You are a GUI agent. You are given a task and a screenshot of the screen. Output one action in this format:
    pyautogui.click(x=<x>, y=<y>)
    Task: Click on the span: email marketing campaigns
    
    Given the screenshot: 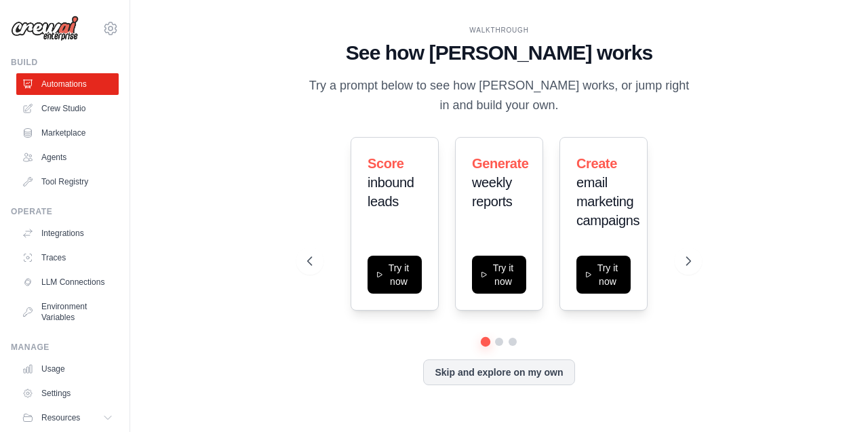 What is the action you would take?
    pyautogui.click(x=608, y=201)
    